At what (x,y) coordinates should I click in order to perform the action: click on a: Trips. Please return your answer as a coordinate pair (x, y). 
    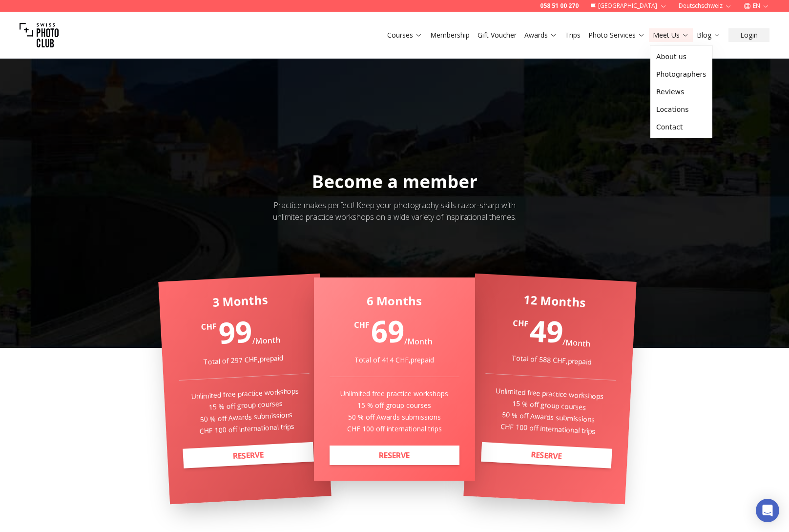
    Looking at the image, I should click on (573, 35).